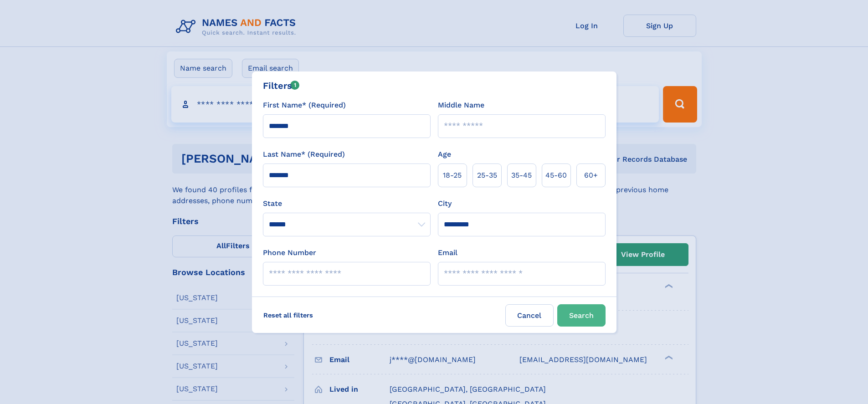 The height and width of the screenshot is (404, 868). What do you see at coordinates (487, 175) in the screenshot?
I see `span: 25‑35` at bounding box center [487, 175].